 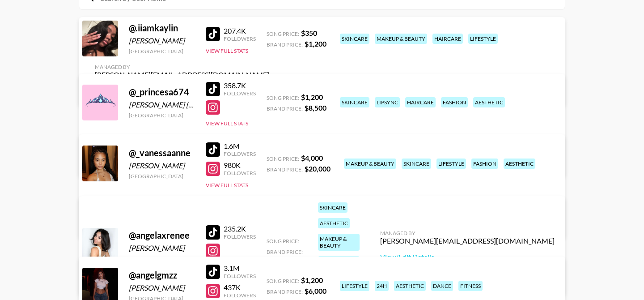 What do you see at coordinates (387, 102) in the screenshot?
I see `div: lipsync` at bounding box center [387, 102].